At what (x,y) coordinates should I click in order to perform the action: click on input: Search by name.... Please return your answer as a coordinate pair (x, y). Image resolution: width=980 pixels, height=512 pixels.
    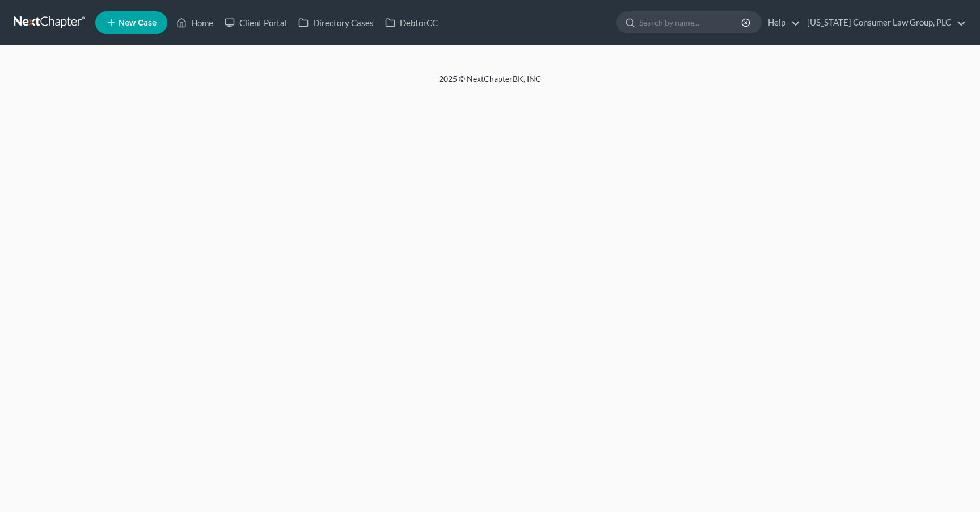
    Looking at the image, I should click on (691, 22).